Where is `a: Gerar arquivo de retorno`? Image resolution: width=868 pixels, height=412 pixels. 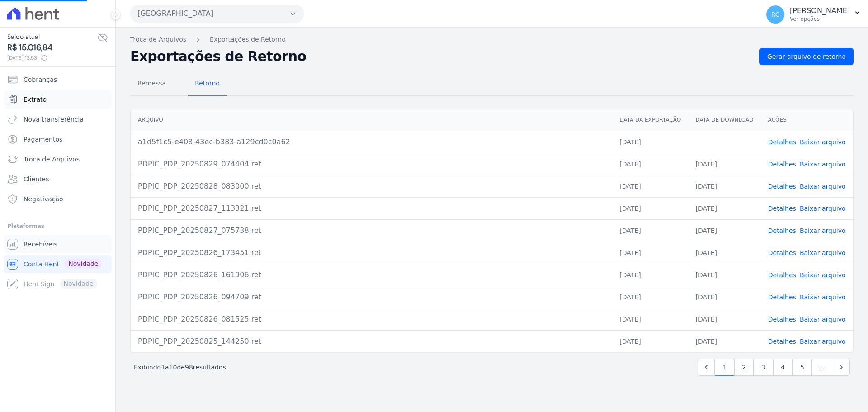 a: Gerar arquivo de retorno is located at coordinates (807, 57).